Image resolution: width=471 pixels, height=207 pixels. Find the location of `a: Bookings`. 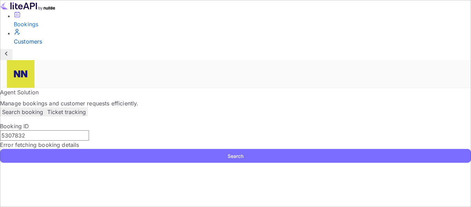

a: Bookings is located at coordinates (243, 20).